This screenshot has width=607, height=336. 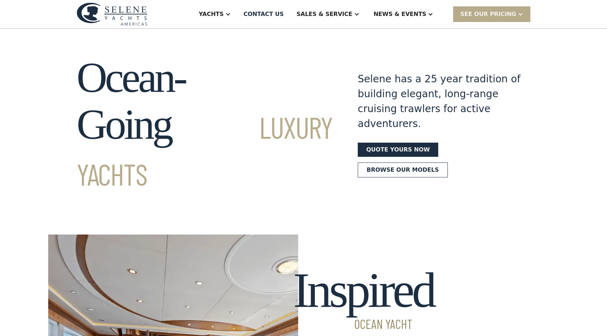 What do you see at coordinates (112, 14) in the screenshot?
I see `img: logo` at bounding box center [112, 14].